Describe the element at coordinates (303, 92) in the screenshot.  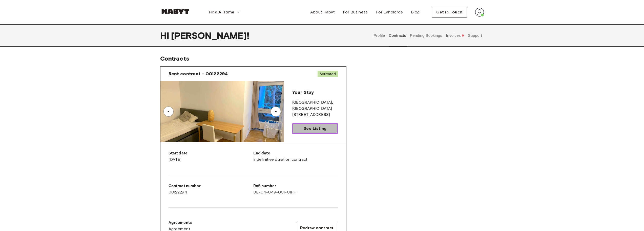
I see `span: Your Stay` at that location.